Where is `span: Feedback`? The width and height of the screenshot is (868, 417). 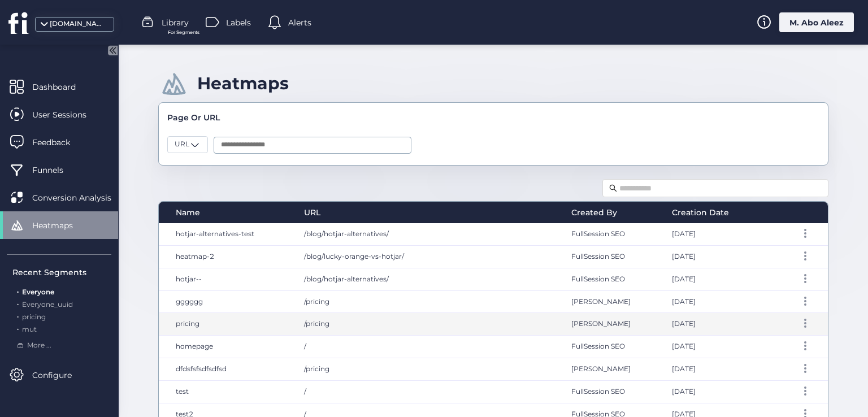
span: Feedback is located at coordinates (60, 143).